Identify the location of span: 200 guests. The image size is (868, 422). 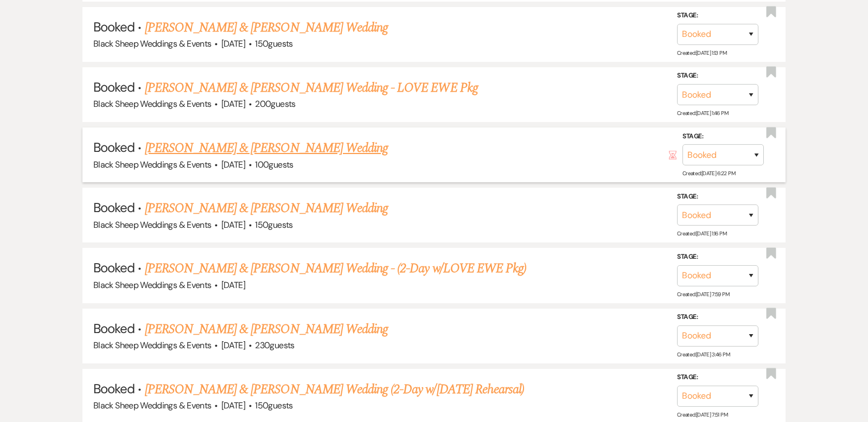
(275, 104).